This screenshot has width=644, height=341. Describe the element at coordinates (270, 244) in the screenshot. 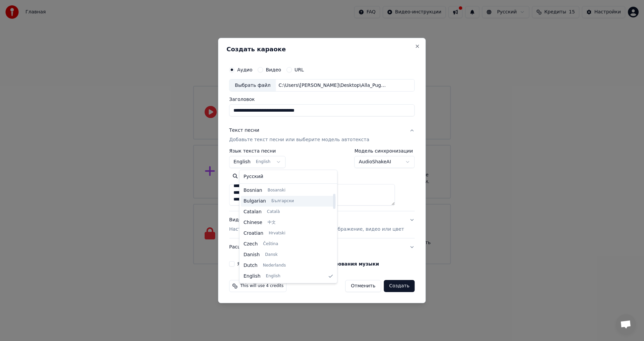

I see `span: Čeština` at that location.